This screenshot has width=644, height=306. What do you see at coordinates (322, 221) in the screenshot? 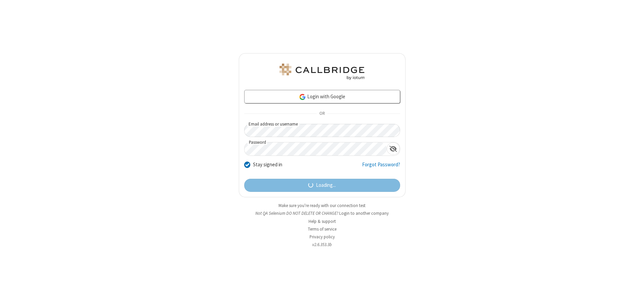
I see `a: Help & support` at bounding box center [322, 221].